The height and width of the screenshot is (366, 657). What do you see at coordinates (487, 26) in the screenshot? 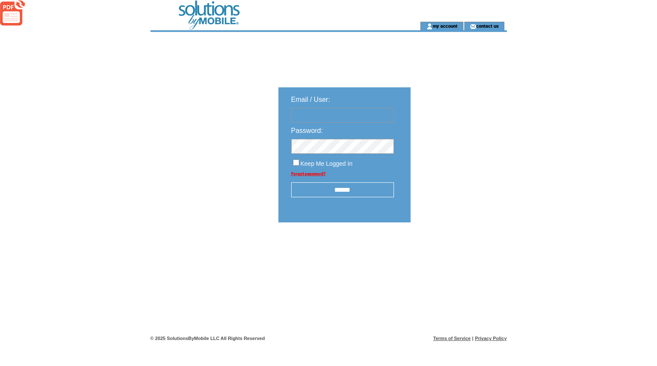
I see `a: contact us` at bounding box center [487, 26].